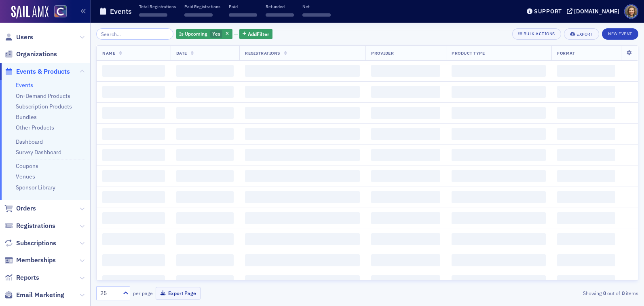 This screenshot has height=306, width=644. Describe the element at coordinates (25, 176) in the screenshot. I see `a: Venues` at that location.